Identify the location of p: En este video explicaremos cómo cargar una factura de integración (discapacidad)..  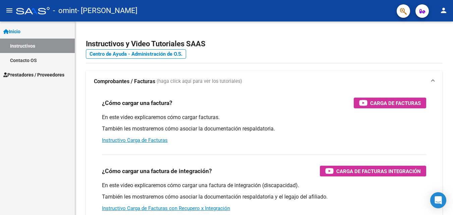
(264, 186).